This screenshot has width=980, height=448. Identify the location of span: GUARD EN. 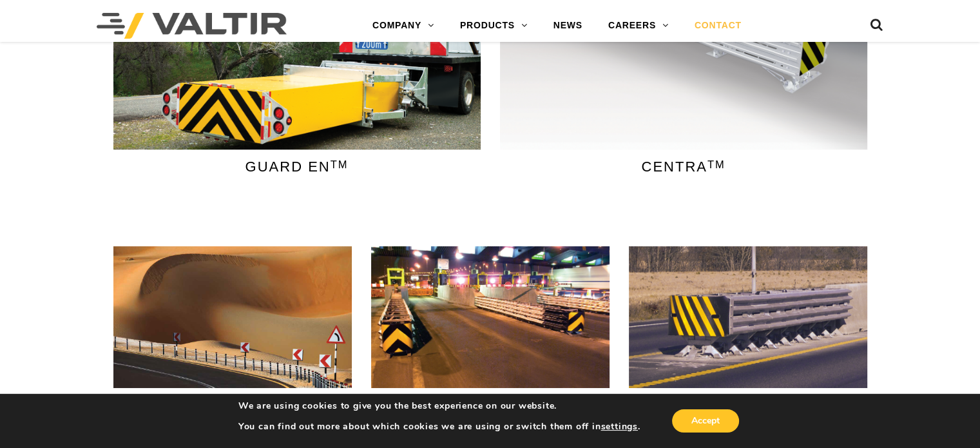
(297, 167).